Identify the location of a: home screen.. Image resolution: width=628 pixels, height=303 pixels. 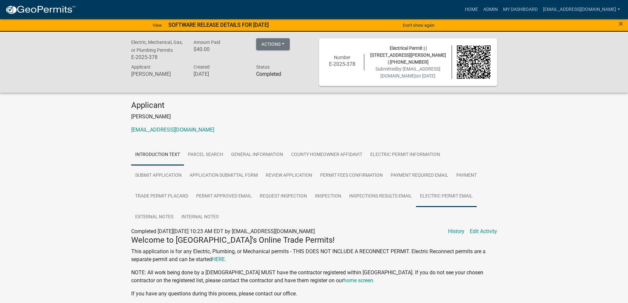
(359, 280).